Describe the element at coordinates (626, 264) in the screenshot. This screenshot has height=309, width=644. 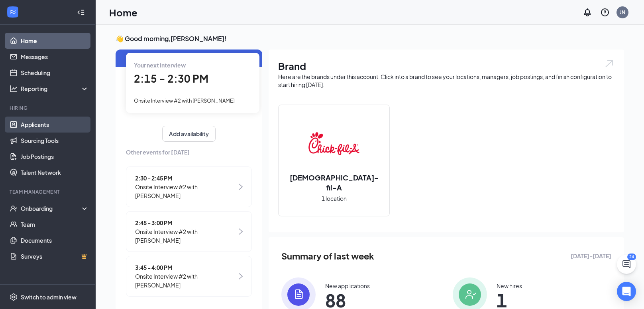
I see `button: ChatActive` at that location.